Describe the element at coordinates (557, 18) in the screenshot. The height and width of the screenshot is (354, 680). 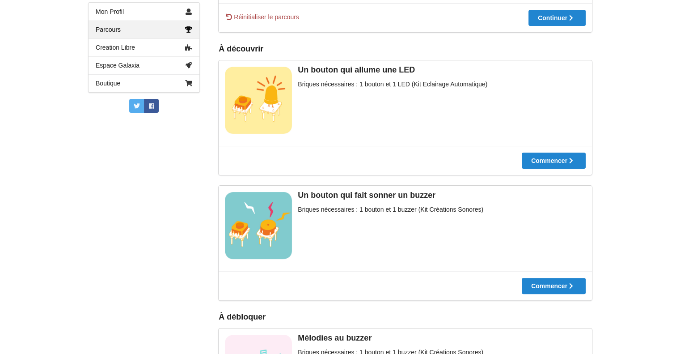
I see `button: Continuer` at that location.